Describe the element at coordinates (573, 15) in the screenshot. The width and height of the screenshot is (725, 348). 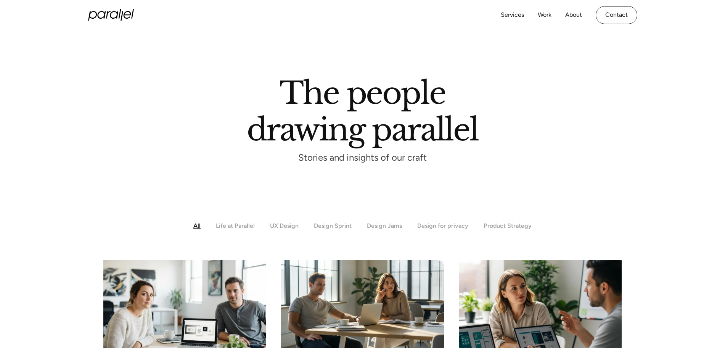
I see `a: About` at that location.